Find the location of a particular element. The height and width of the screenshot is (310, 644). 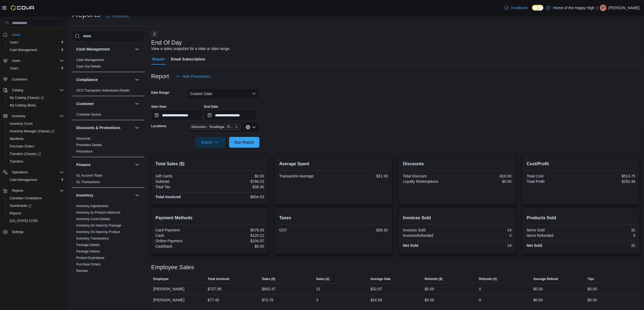

div: Discounts & Promotions is located at coordinates (108, 146).